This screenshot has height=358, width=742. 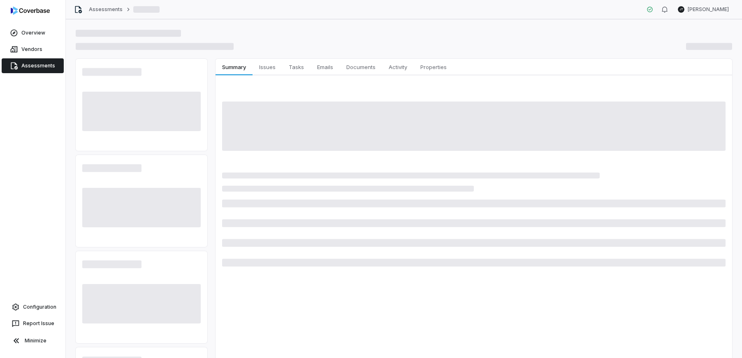 I want to click on span: Assessments, so click(x=38, y=66).